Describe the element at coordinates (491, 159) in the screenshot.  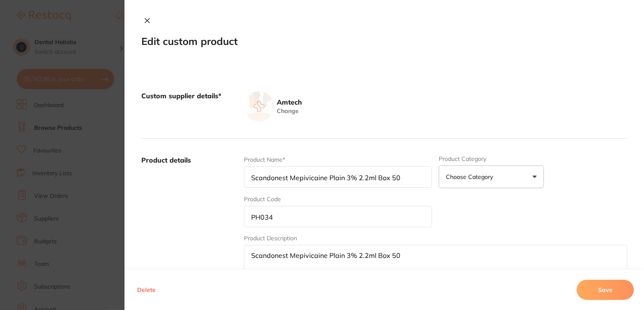
I see `label: Product Category` at that location.